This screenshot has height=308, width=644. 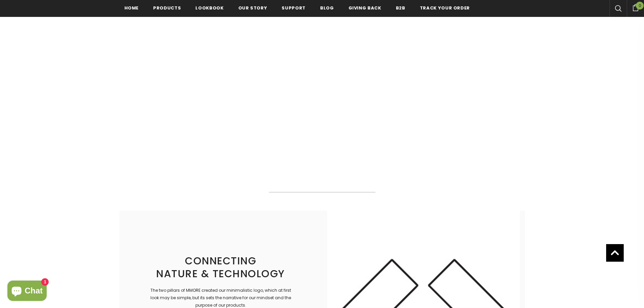 I want to click on span: Giving back, so click(x=365, y=8).